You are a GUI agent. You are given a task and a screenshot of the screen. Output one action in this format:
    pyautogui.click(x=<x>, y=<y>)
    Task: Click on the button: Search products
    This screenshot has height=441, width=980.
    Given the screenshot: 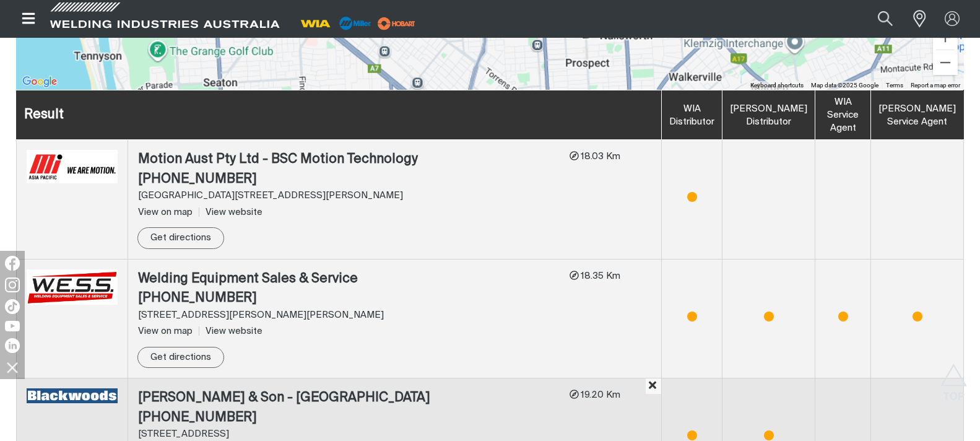 What is the action you would take?
    pyautogui.click(x=885, y=19)
    